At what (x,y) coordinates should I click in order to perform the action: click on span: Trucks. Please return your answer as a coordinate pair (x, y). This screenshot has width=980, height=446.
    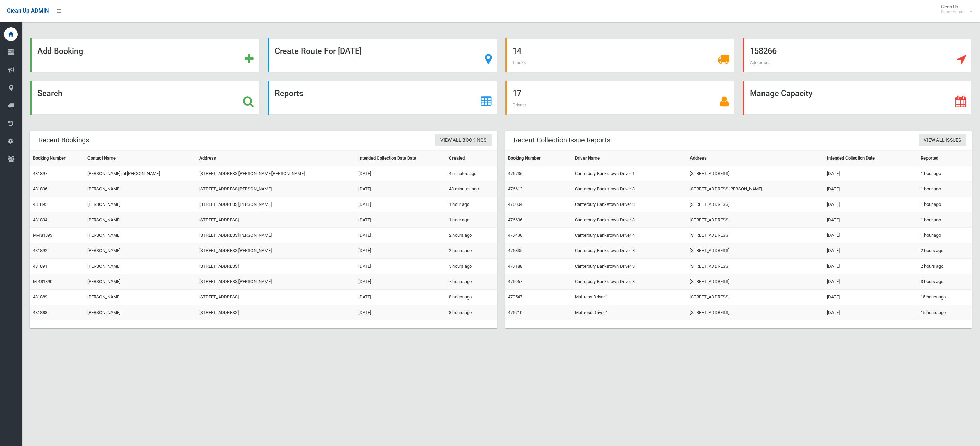
    Looking at the image, I should click on (519, 62).